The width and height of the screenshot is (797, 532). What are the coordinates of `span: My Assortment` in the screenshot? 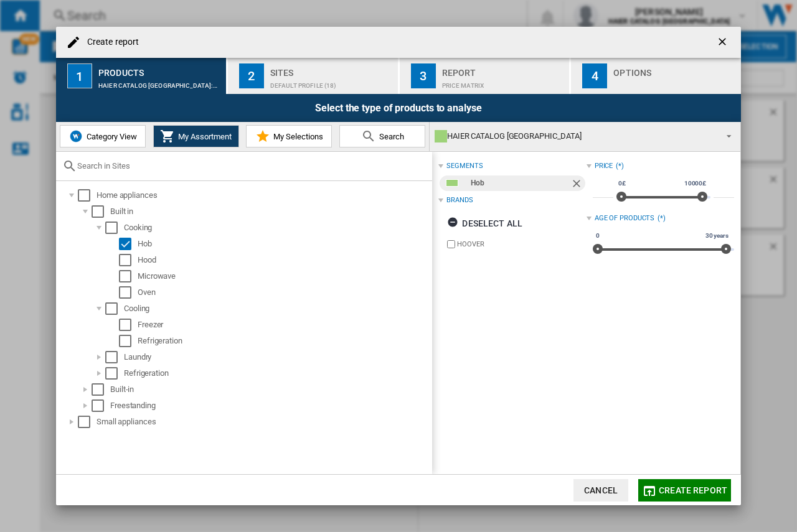 It's located at (203, 136).